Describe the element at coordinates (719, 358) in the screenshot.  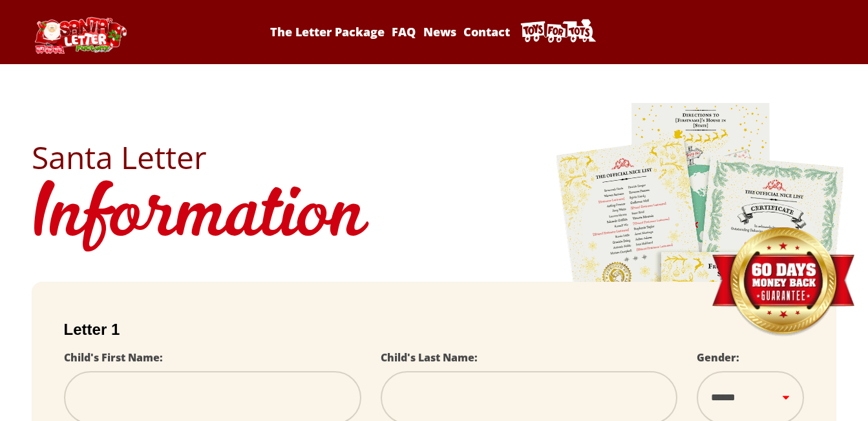
I see `label: Gender:` at that location.